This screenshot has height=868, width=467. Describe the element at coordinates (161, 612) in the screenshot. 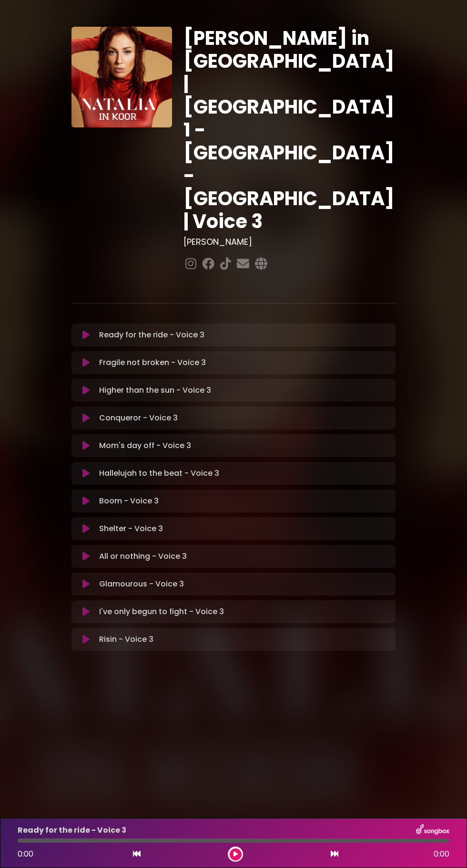

I see `p: I've only begun to fight - Voice 3` at that location.